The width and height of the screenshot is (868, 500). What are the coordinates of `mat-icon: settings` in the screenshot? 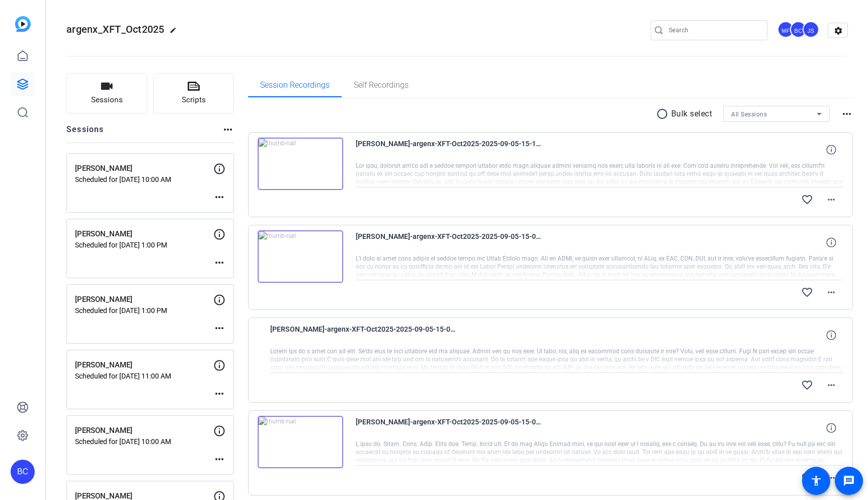 It's located at (839, 31).